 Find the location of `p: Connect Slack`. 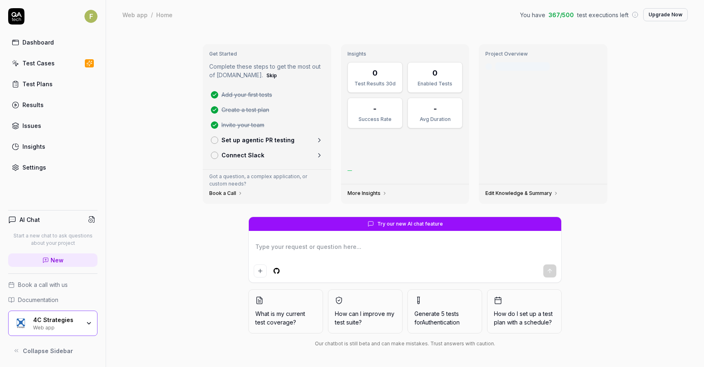

p: Connect Slack is located at coordinates (243, 155).